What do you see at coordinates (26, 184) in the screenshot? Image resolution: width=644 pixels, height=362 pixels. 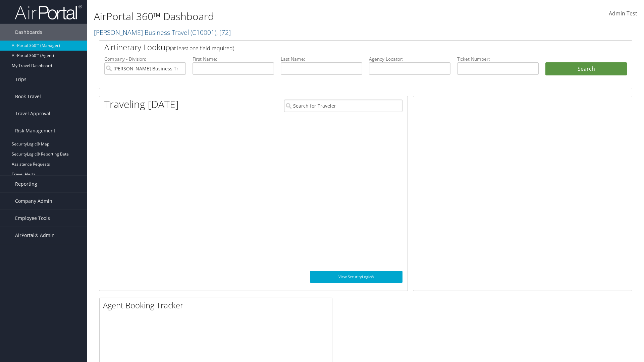 I see `span: Reporting` at bounding box center [26, 184].